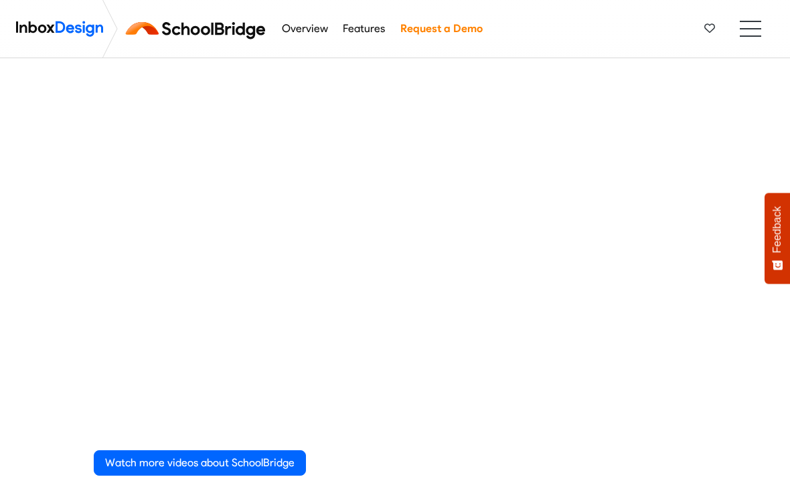 The image size is (790, 477). Describe the element at coordinates (364, 29) in the screenshot. I see `a: Features` at that location.